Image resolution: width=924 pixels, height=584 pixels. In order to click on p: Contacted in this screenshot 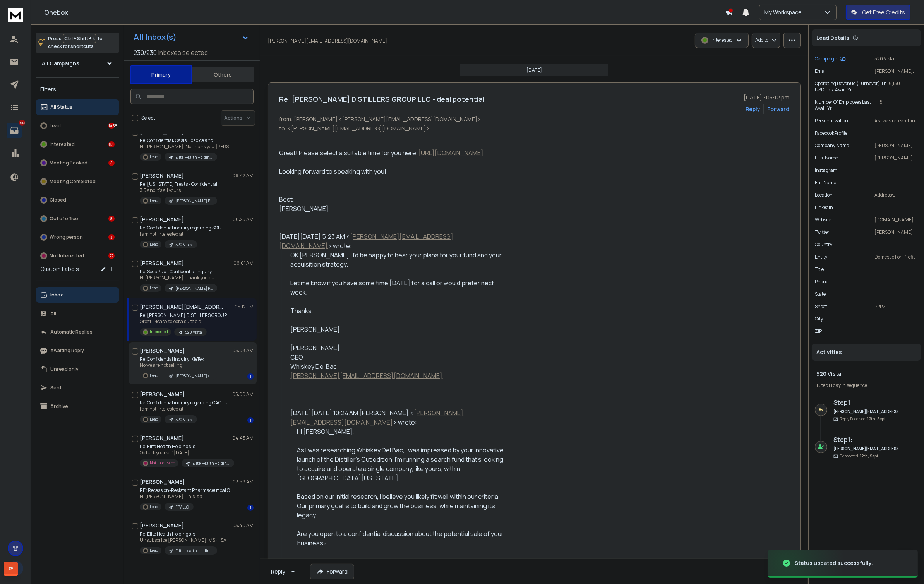, I will do `click(859, 456)`.